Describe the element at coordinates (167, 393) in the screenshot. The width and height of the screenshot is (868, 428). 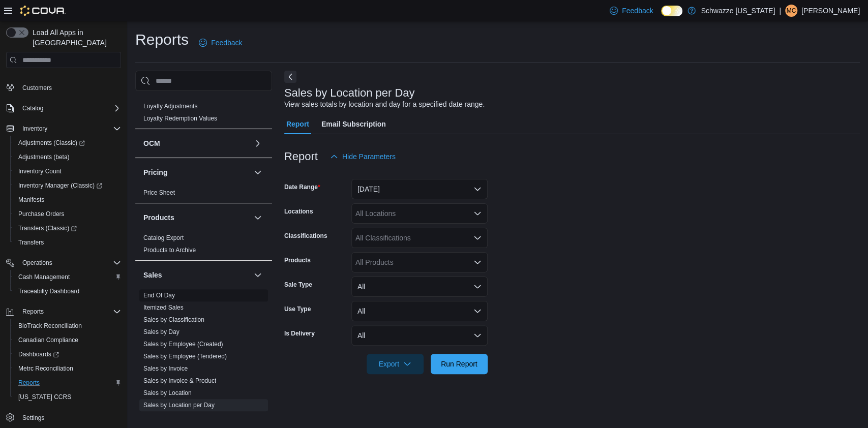
I see `span: Sales by Location` at that location.